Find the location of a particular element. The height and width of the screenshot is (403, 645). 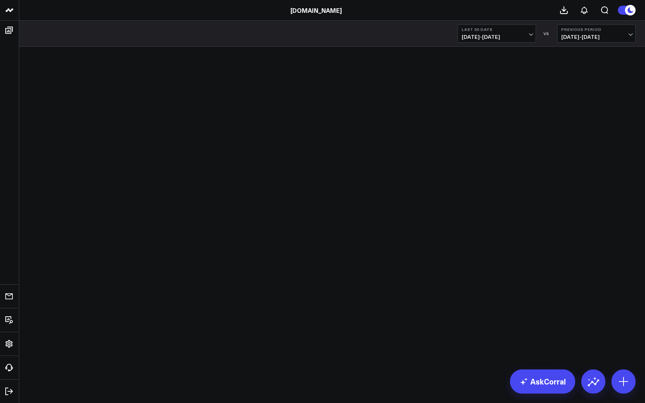

a: AskCorral is located at coordinates (542, 382).